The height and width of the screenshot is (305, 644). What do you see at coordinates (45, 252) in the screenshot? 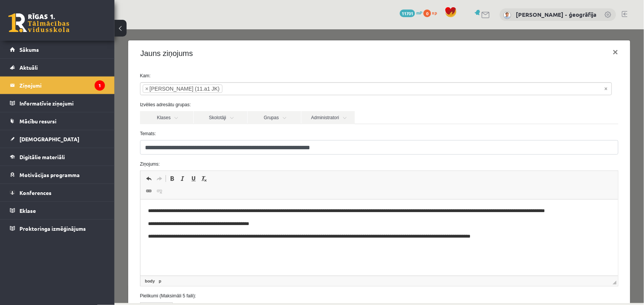
I see `a: p elements` at bounding box center [45, 252].